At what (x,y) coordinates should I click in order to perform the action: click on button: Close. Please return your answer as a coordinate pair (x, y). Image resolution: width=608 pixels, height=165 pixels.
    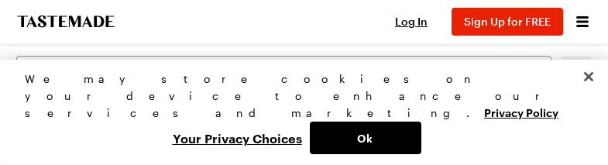
    Looking at the image, I should click on (589, 77).